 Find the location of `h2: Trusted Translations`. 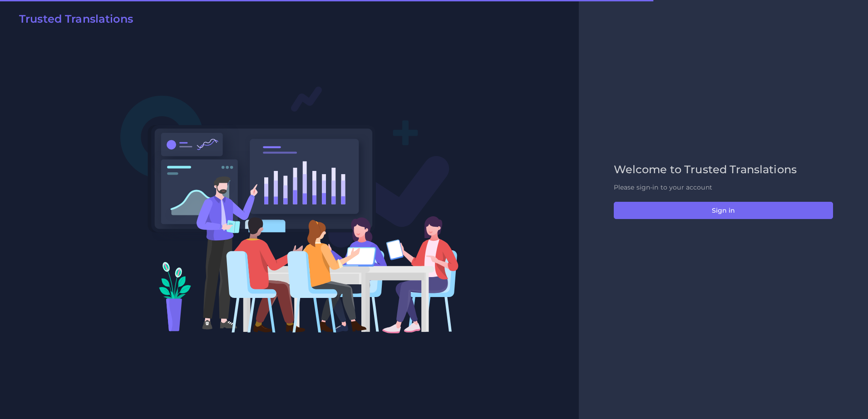

h2: Trusted Translations is located at coordinates (76, 19).